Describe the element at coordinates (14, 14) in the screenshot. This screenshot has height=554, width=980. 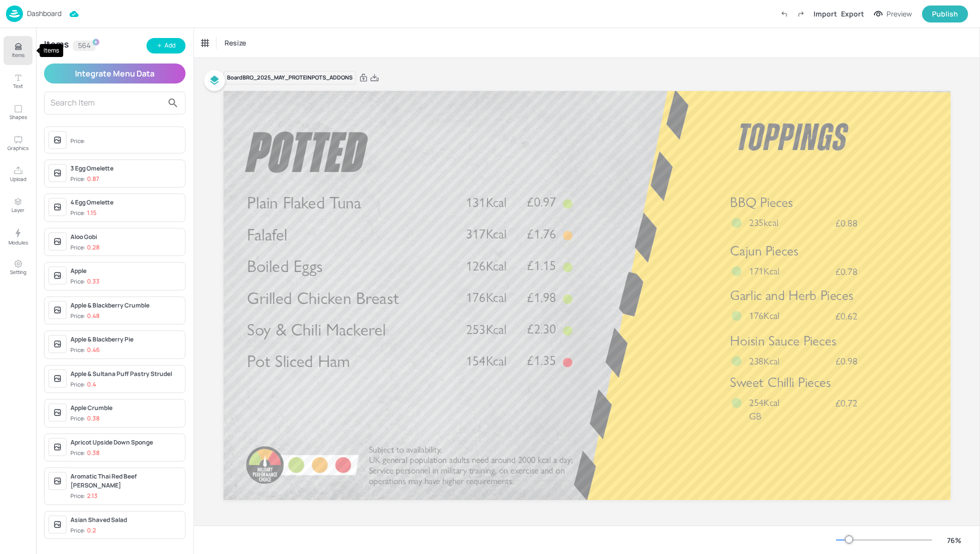
I see `img: logo-86c26b7e.jpg` at that location.